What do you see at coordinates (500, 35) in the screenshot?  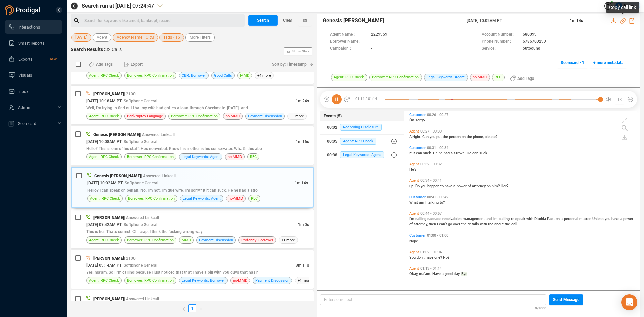 I see `span: Account Number :` at bounding box center [500, 35].